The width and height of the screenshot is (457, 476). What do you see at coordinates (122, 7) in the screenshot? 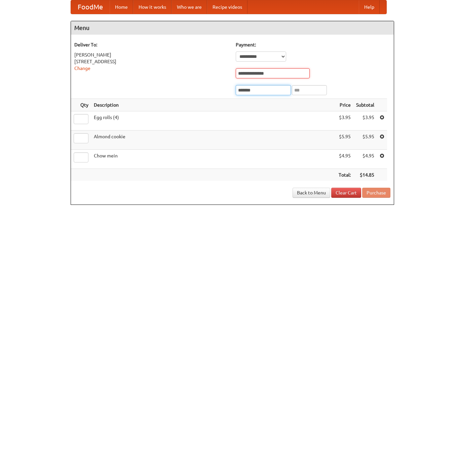
I see `a: Home` at bounding box center [122, 7].